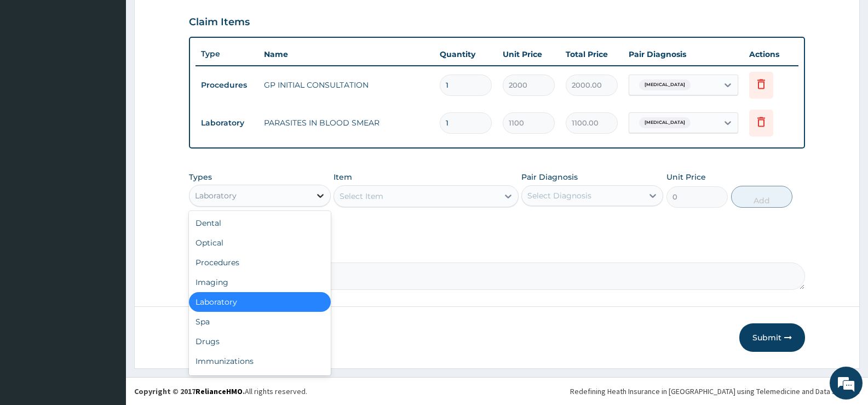 The image size is (868, 405). I want to click on button: Submit, so click(773, 338).